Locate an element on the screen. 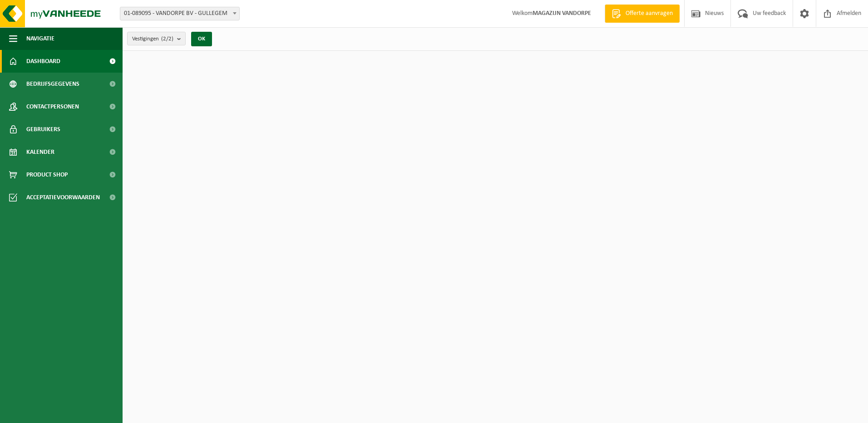 This screenshot has width=868, height=423. strong: MAGAZIJN VANDORPE is located at coordinates (562, 13).